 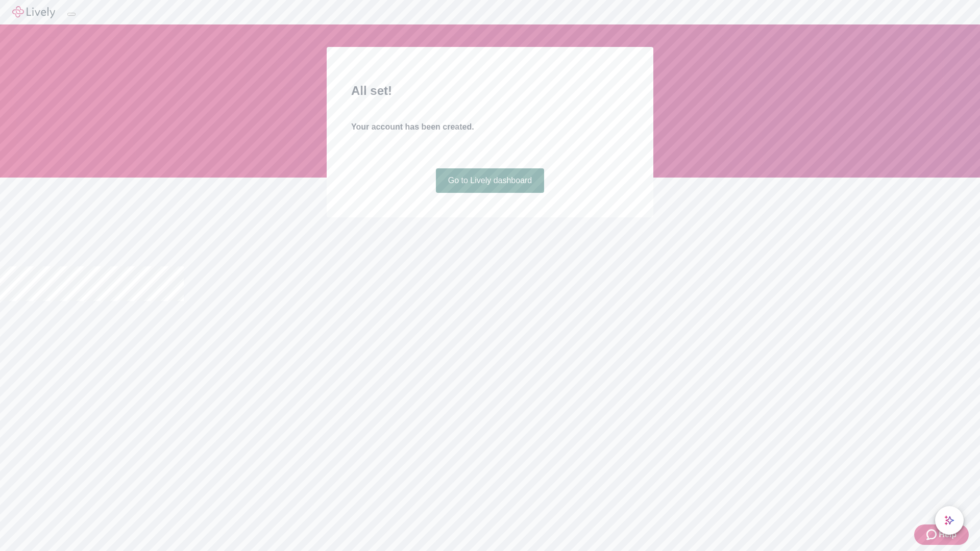 What do you see at coordinates (932, 535) in the screenshot?
I see `svg: Zendesk support icon` at bounding box center [932, 535].